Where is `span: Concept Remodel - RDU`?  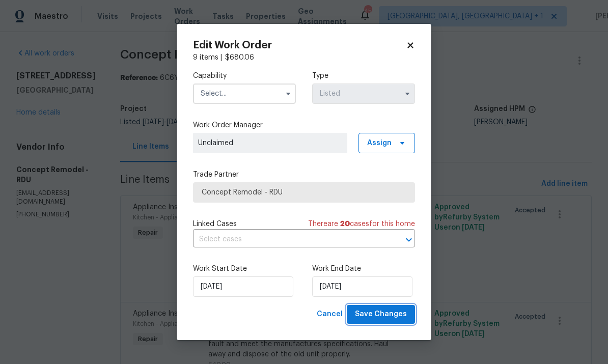 span: Concept Remodel - RDU is located at coordinates (304, 193).